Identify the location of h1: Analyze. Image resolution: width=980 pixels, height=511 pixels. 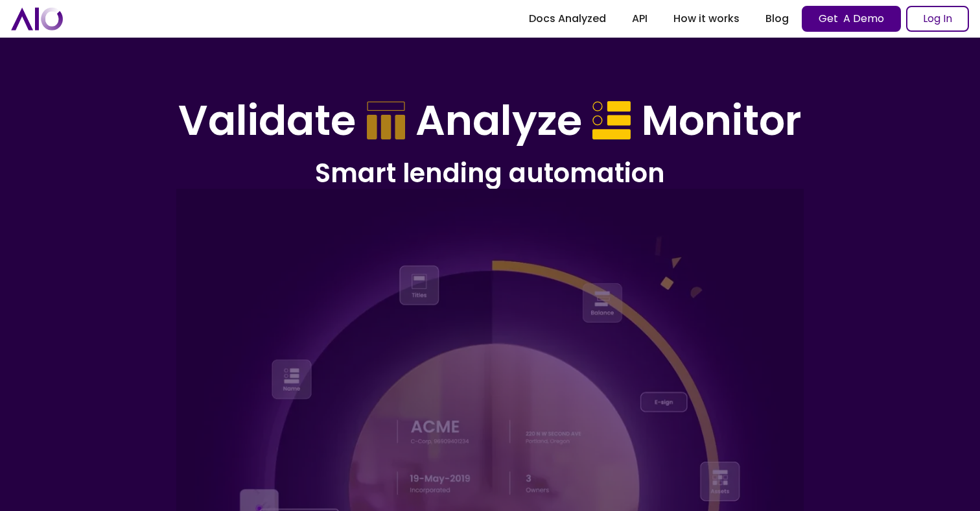
(498, 120).